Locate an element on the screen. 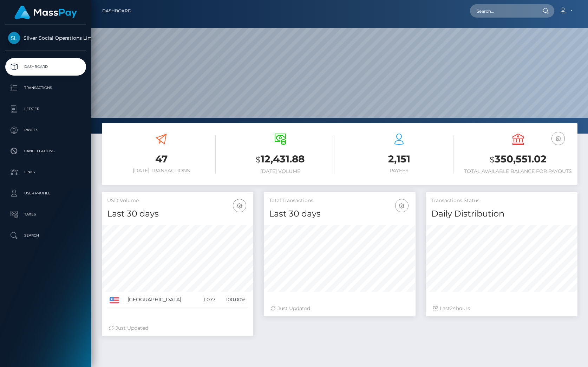 This screenshot has height=367, width=588. h6: Total Available Balance for Payouts is located at coordinates (518, 171).